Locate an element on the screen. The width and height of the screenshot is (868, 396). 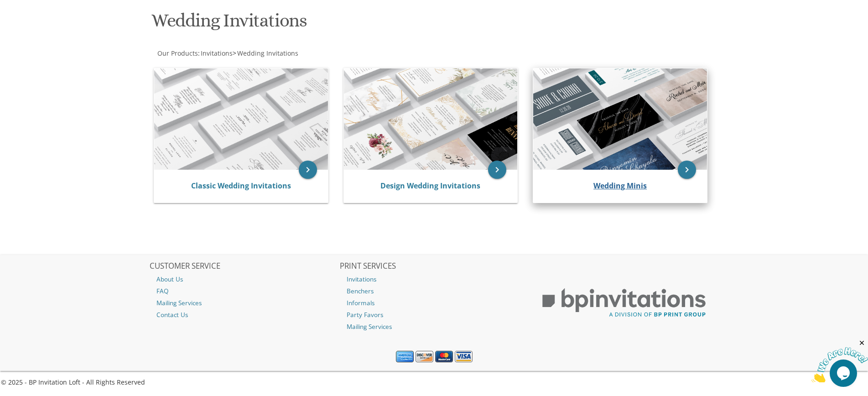
a: Informals is located at coordinates (434, 303).